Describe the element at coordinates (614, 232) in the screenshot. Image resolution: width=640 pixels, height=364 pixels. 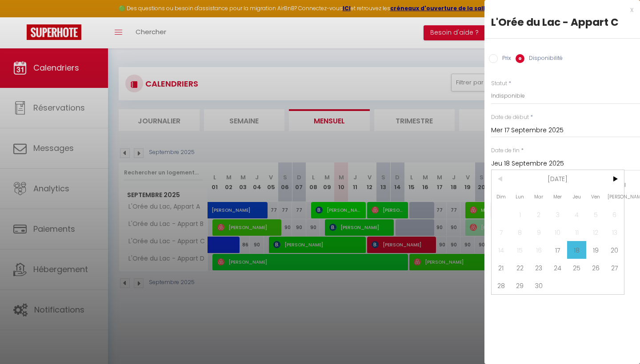
I see `span: 13` at that location.